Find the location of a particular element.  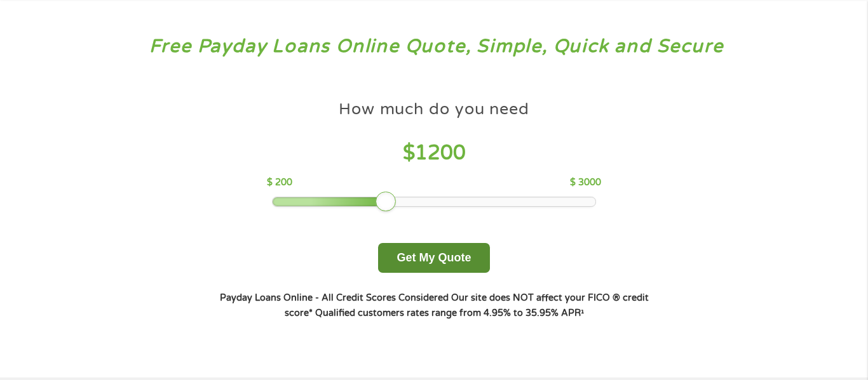

h4: How much do you need is located at coordinates (434, 109).